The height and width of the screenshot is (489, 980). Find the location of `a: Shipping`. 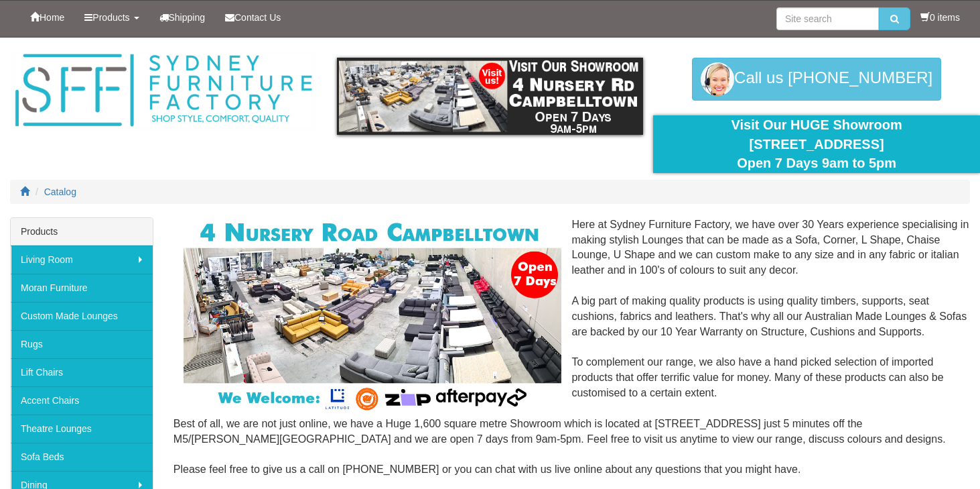

a: Shipping is located at coordinates (182, 18).